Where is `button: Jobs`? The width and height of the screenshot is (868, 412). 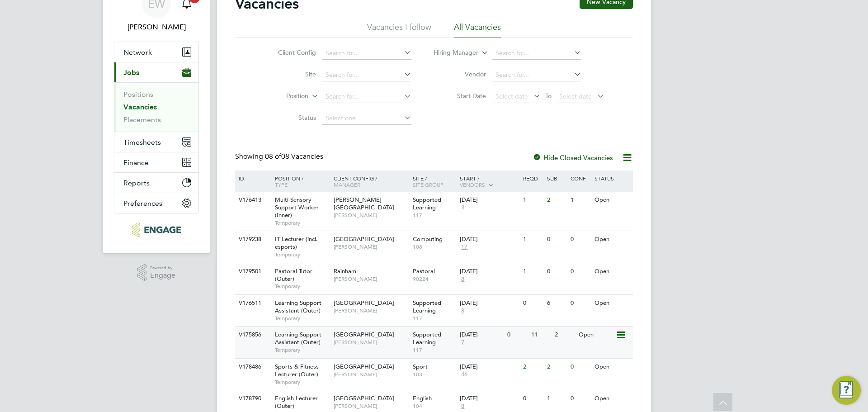
button: Jobs is located at coordinates (157, 72).